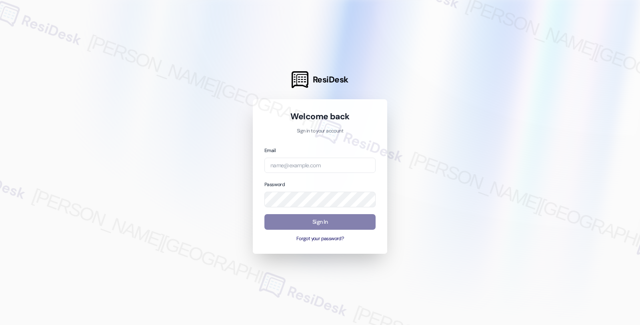  Describe the element at coordinates (320, 131) in the screenshot. I see `p: Sign in to your account` at that location.